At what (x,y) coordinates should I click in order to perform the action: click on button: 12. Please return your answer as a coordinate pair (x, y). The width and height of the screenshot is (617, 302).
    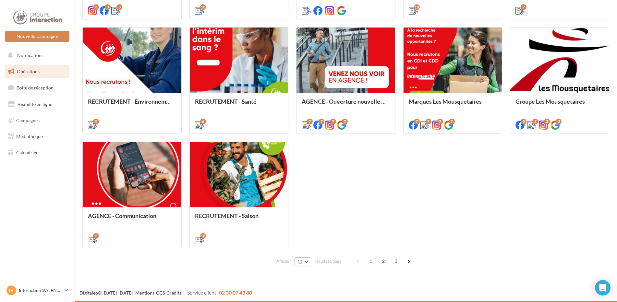
    Looking at the image, I should click on (303, 262).